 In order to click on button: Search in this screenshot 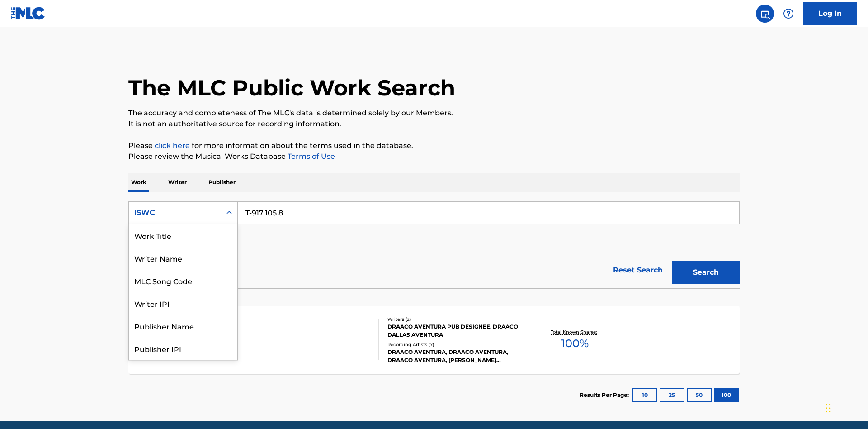, I will do `click(706, 272)`.